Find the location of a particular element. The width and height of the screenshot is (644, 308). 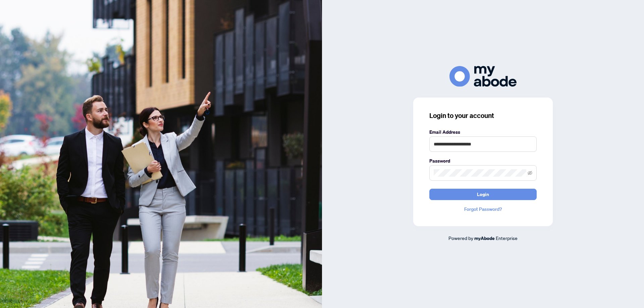

span: Powered by is located at coordinates (461, 238).